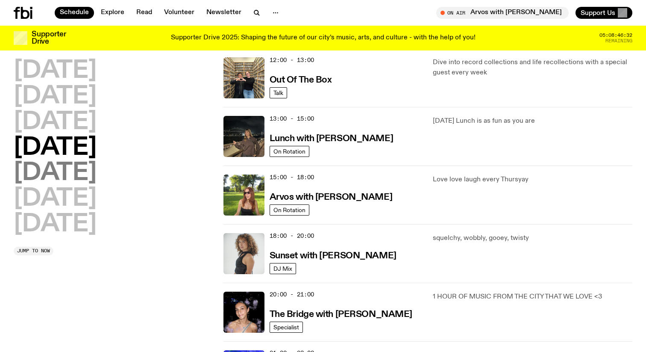  Describe the element at coordinates (533, 68) in the screenshot. I see `p: Dive into record collections and life recollections with a special guest every week` at that location.